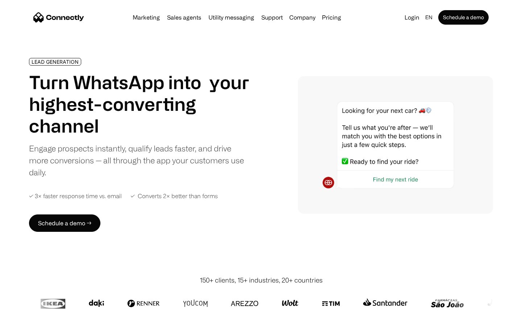 This screenshot has height=326, width=522. I want to click on a: Support, so click(272, 17).